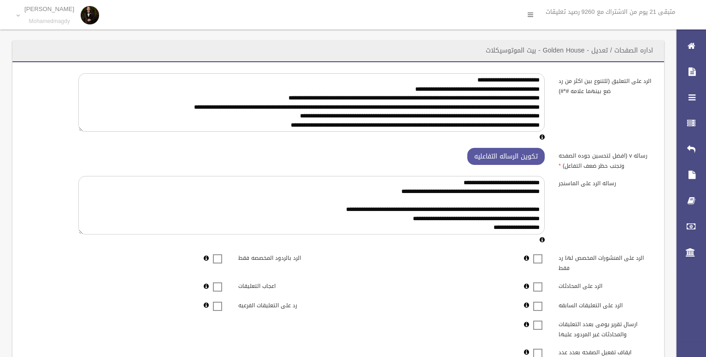  What do you see at coordinates (605, 328) in the screenshot?
I see `label: ارسال تقرير يومى بعدد التعليقات والمحادثات غير المردود عليها` at bounding box center [605, 328].